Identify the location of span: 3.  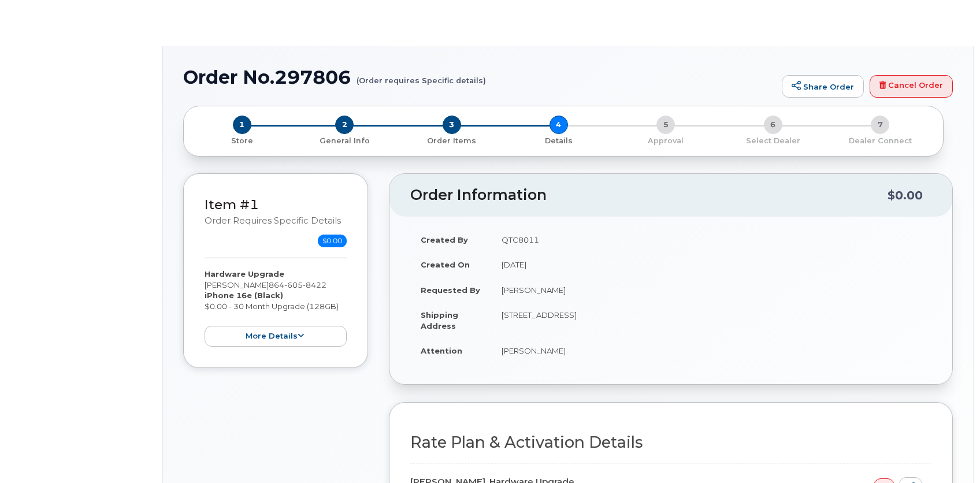
(451, 125).